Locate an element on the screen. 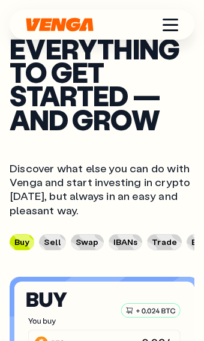 The height and width of the screenshot is (341, 204). h2: Everything to get started — and grow is located at coordinates (102, 84).